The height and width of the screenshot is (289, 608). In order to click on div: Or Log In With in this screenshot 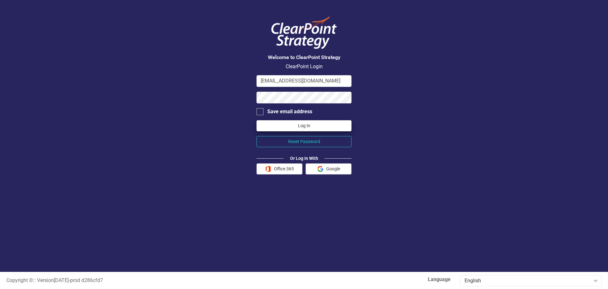, I will do `click(304, 158)`.